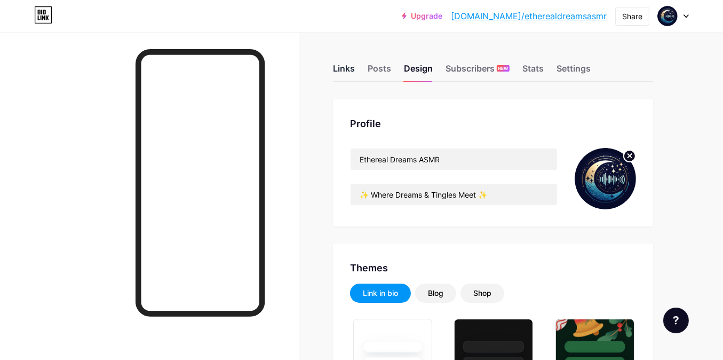  What do you see at coordinates (454, 159) in the screenshot?
I see `input: Name` at bounding box center [454, 159].